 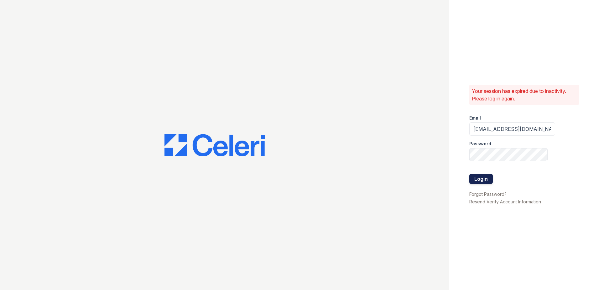 What do you see at coordinates (215, 145) in the screenshot?
I see `img: CE_Logo_Blue-a8612792a0a2168367f1c8372b55b34899dd931a85d93a1a3d3e32e68fde9ad4.png` at bounding box center [215, 145].